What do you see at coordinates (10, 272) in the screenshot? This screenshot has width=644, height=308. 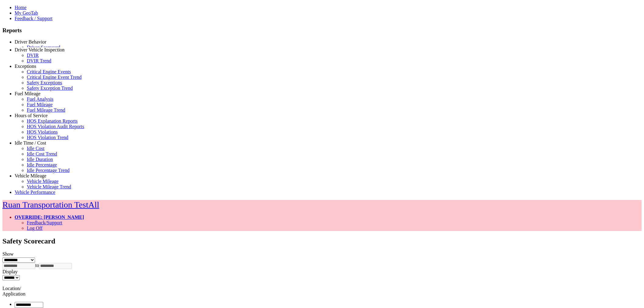 I see `label: Display` at bounding box center [10, 272].